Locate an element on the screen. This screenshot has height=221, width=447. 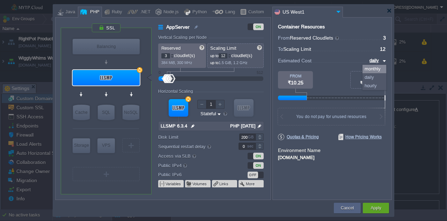
span: Reserved is located at coordinates (171, 48).